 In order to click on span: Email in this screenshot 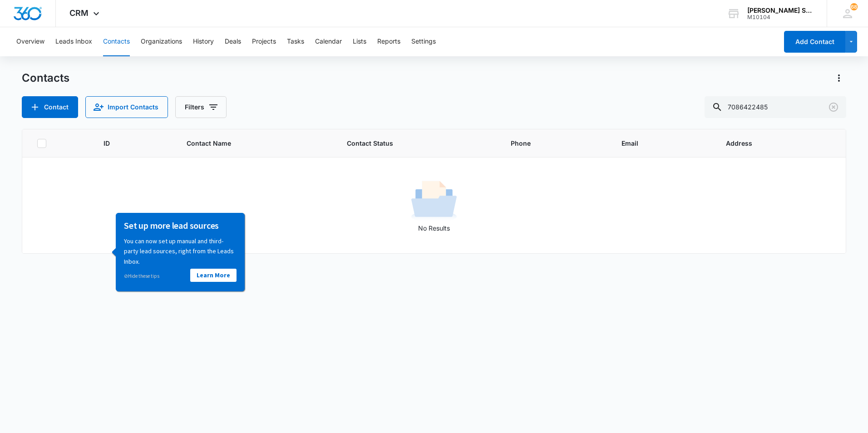, I will do `click(656, 143)`.